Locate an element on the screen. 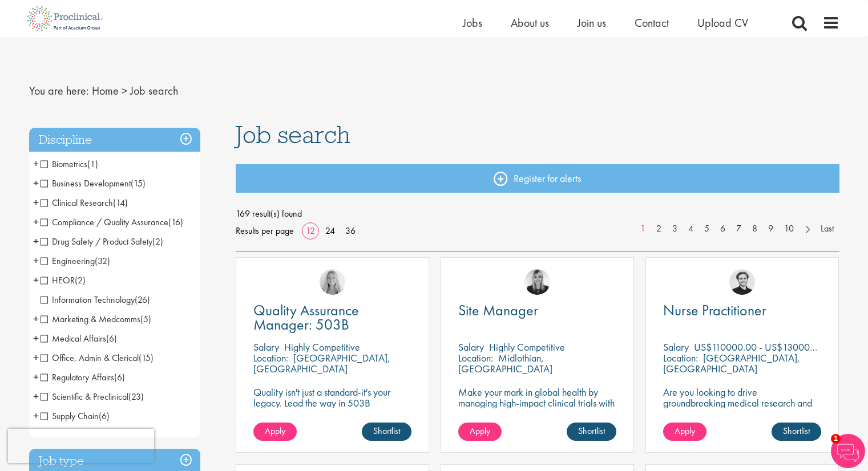 The image size is (868, 471). a: 6 is located at coordinates (722, 229).